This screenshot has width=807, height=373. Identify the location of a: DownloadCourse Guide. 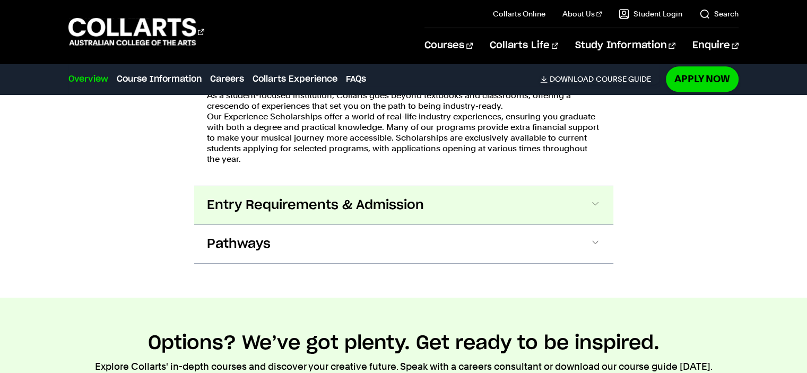
(600, 79).